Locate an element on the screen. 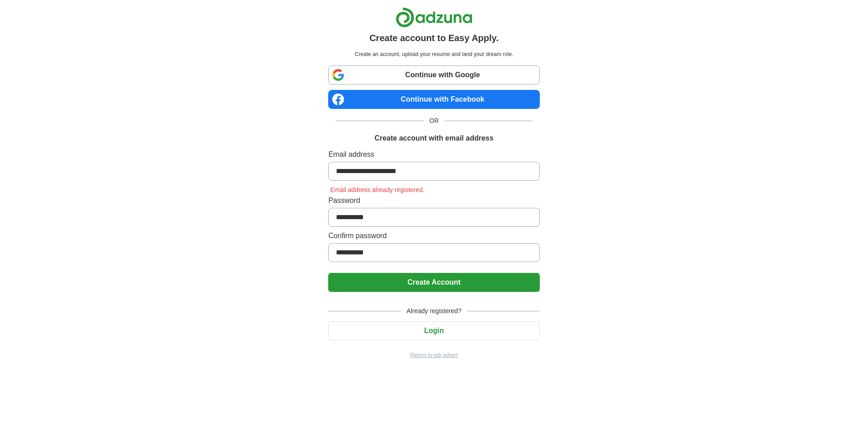 The width and height of the screenshot is (868, 427). p: Return to job advert is located at coordinates (434, 355).